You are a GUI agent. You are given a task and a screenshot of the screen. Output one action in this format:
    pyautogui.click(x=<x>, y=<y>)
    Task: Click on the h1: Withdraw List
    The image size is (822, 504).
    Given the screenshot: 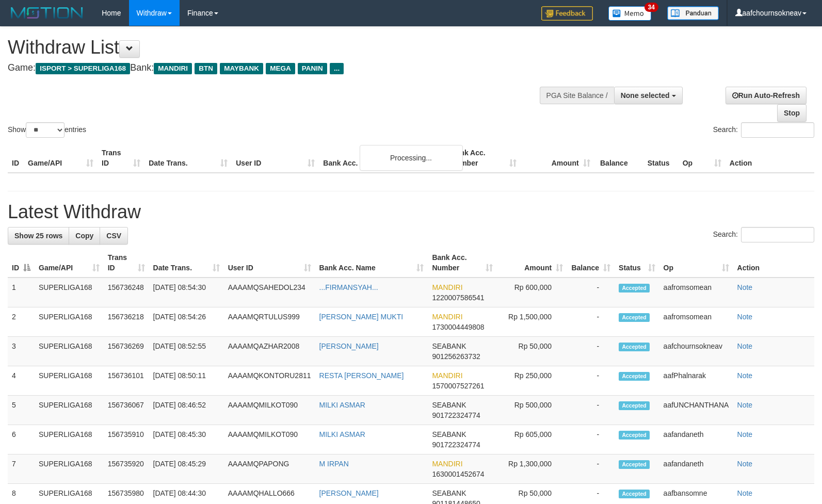 What is the action you would take?
    pyautogui.click(x=272, y=48)
    